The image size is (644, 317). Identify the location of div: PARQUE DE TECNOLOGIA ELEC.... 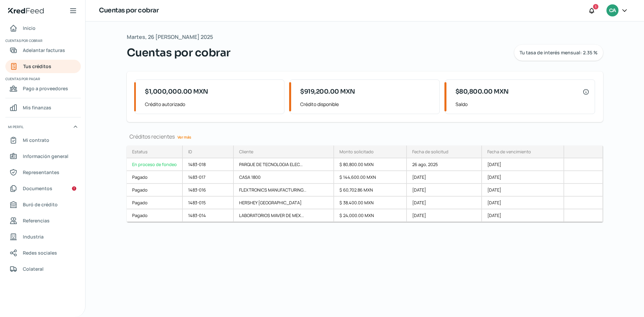
(284, 165).